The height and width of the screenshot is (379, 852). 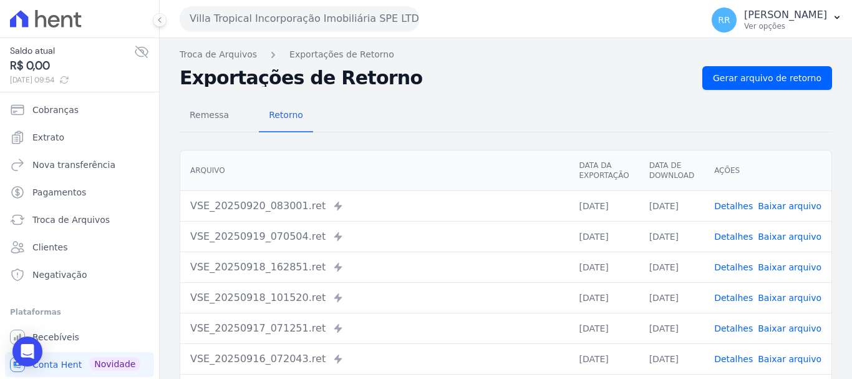 What do you see at coordinates (209, 116) in the screenshot?
I see `a: Remessa` at bounding box center [209, 116].